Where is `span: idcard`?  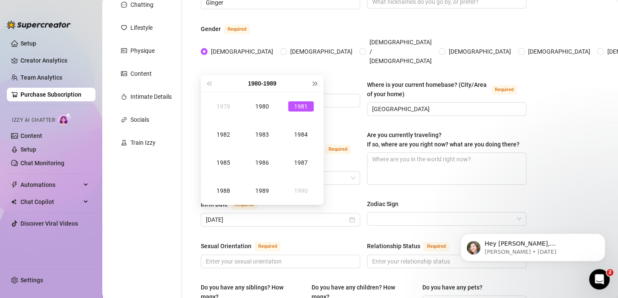 span: idcard is located at coordinates (124, 51).